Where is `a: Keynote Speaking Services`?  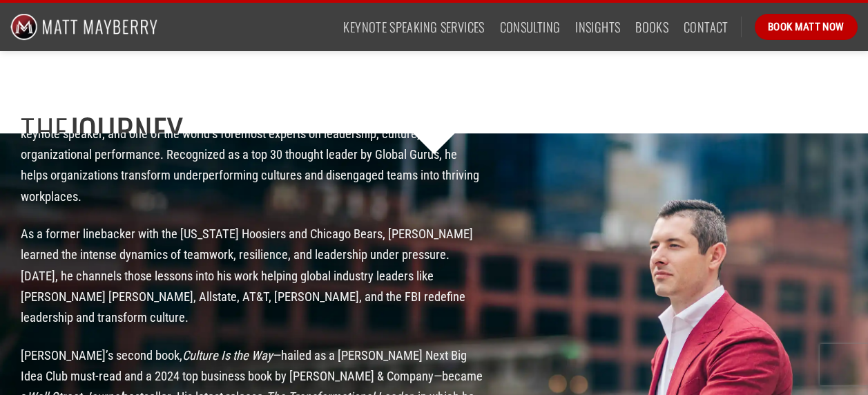 a: Keynote Speaking Services is located at coordinates (413, 27).